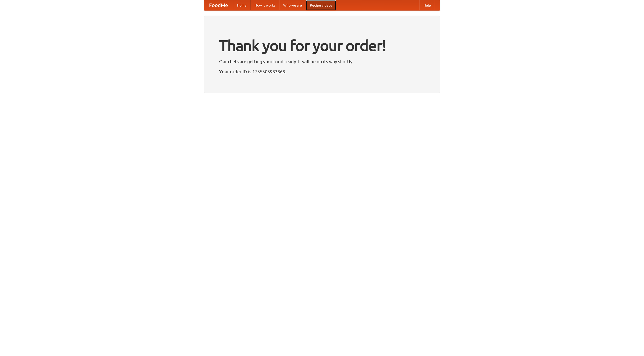 The height and width of the screenshot is (356, 644). Describe the element at coordinates (265, 5) in the screenshot. I see `a: How it works` at that location.